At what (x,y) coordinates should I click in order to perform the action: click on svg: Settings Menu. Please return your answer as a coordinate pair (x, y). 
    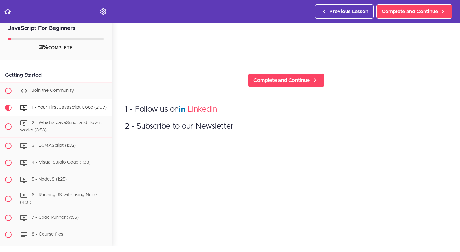
    Looking at the image, I should click on (103, 12).